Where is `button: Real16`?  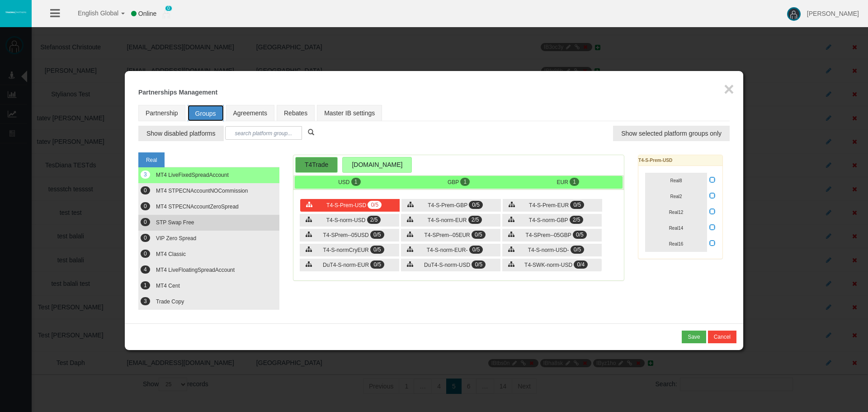 button: Real16 is located at coordinates (676, 244).